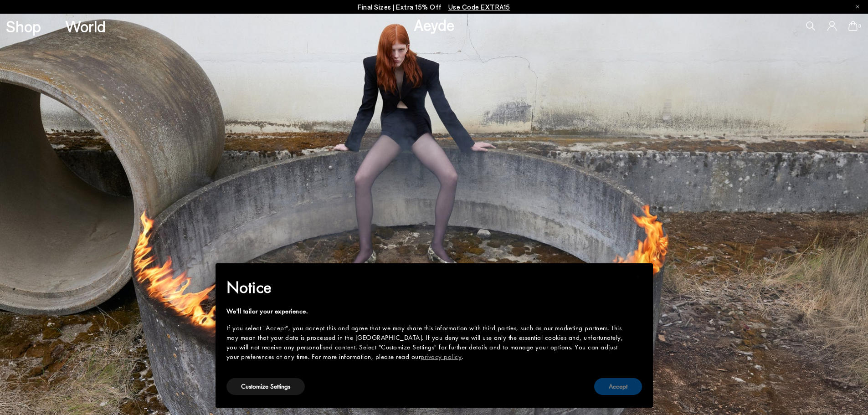  I want to click on a: Aeyde, so click(434, 25).